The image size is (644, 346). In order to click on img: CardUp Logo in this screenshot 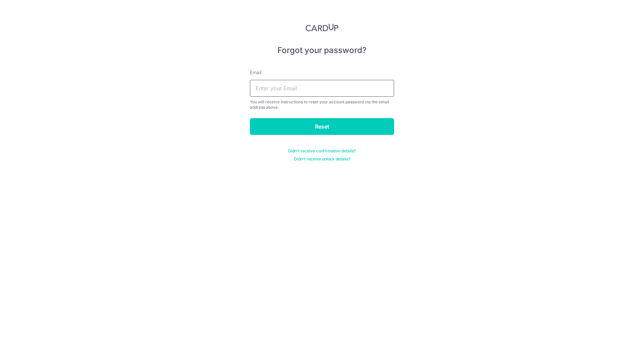, I will do `click(322, 28)`.